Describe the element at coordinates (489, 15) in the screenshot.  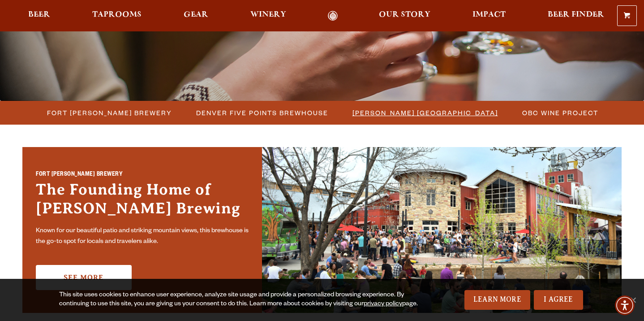
I see `span: Impact` at that location.